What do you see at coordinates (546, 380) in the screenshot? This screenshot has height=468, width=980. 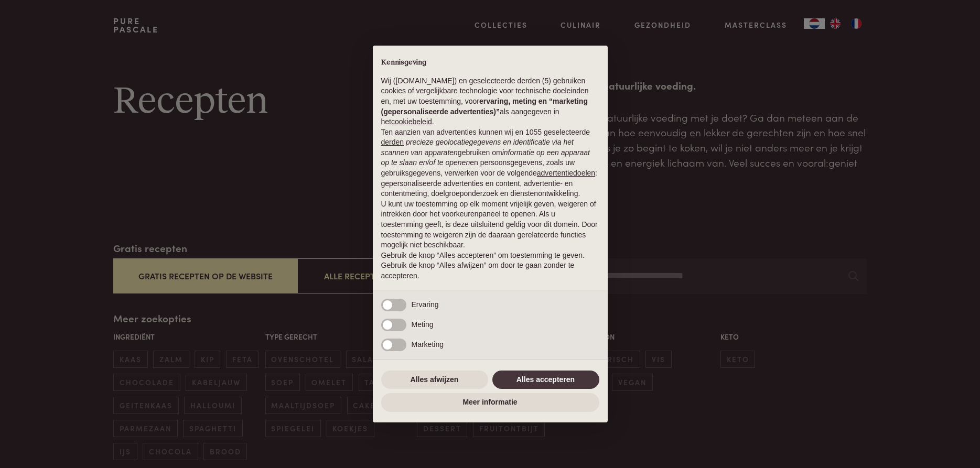 I see `button: Alles accepteren` at bounding box center [546, 380].